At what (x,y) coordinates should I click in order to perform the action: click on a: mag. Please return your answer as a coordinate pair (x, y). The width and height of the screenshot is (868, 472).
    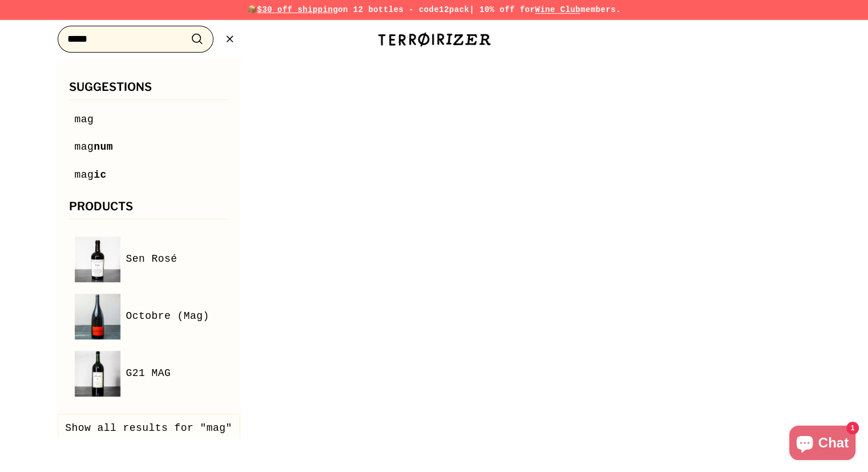
    Looking at the image, I should click on (149, 120).